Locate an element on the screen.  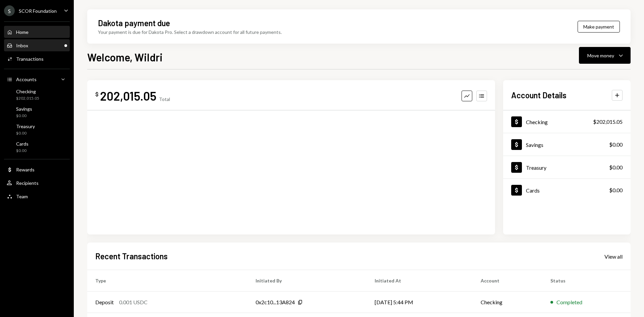
button: Move money is located at coordinates (605, 56).